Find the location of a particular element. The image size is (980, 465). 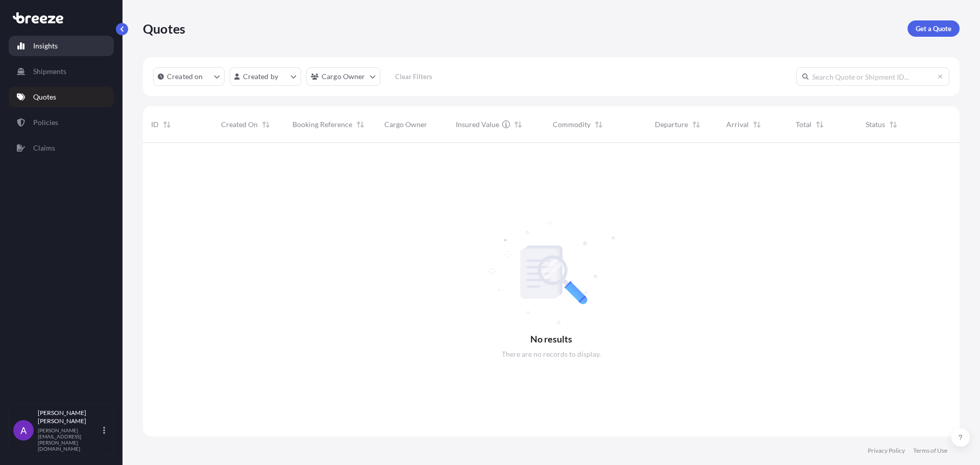

span: ID is located at coordinates (154, 125).